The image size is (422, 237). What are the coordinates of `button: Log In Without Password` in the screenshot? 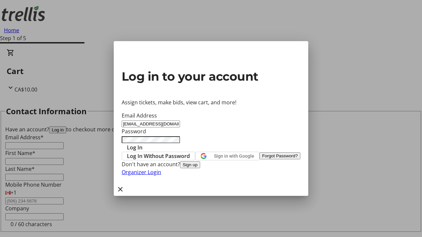 It's located at (158, 156).